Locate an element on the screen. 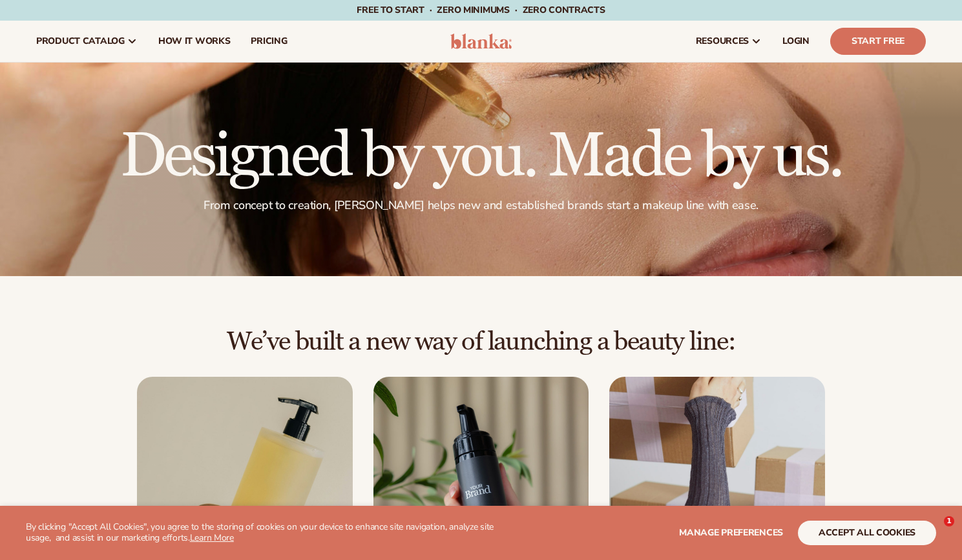 This screenshot has width=962, height=560. a: Learn More is located at coordinates (212, 537).